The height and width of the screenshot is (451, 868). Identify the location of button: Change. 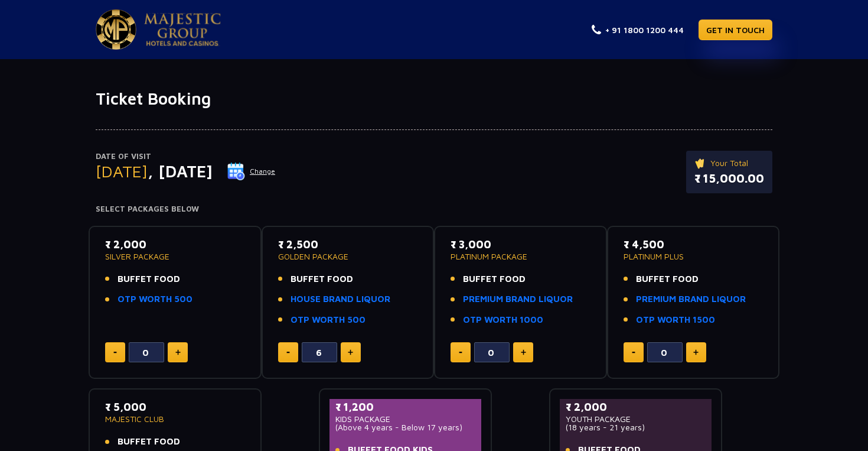
(251, 171).